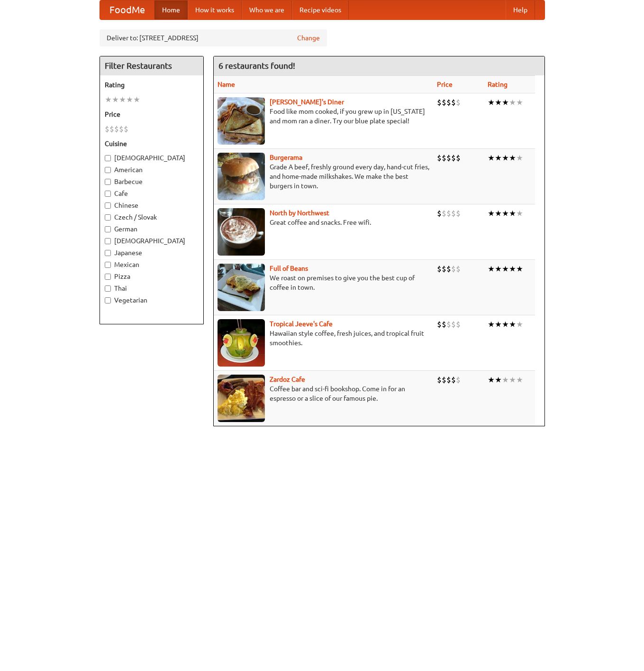 This screenshot has width=644, height=671. Describe the element at coordinates (152, 300) in the screenshot. I see `label: Vegetarian` at that location.